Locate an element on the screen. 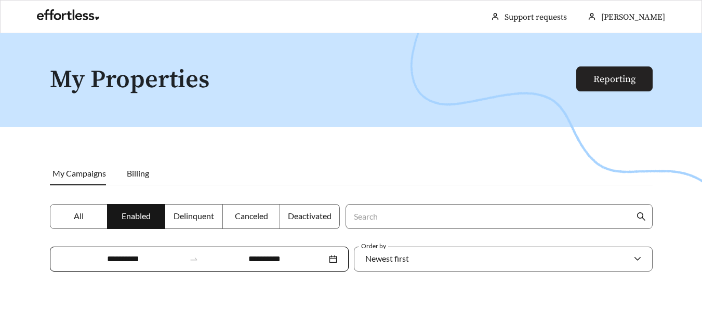 This screenshot has width=702, height=311. h1: My Properties is located at coordinates (313, 80).